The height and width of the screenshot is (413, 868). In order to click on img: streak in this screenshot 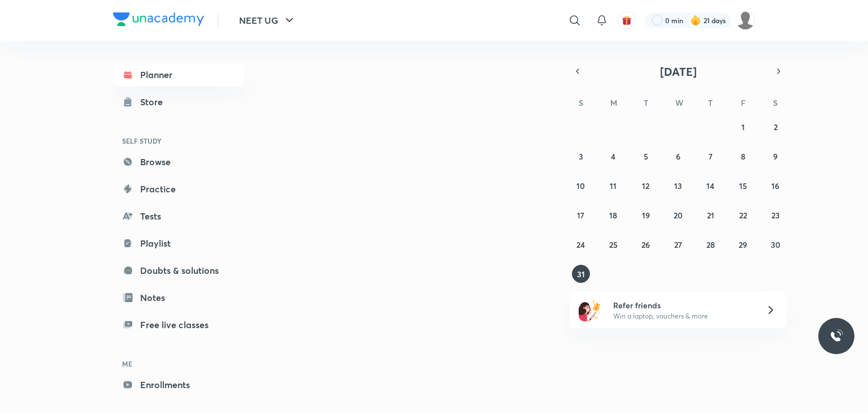, I will do `click(696, 20)`.